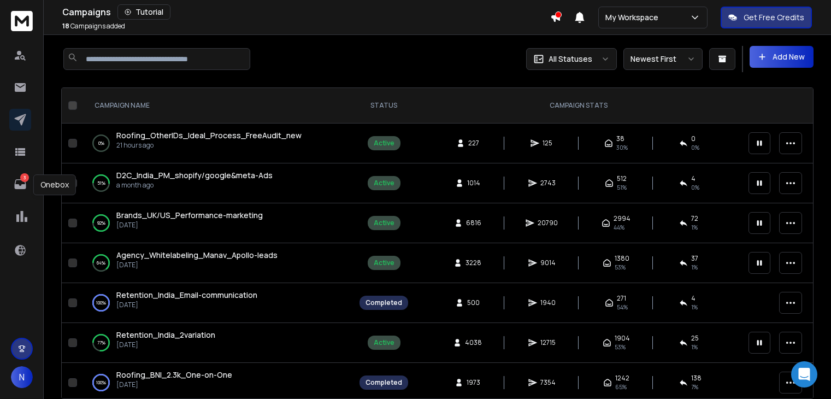 The image size is (831, 399). I want to click on div: Campaigns, so click(306, 12).